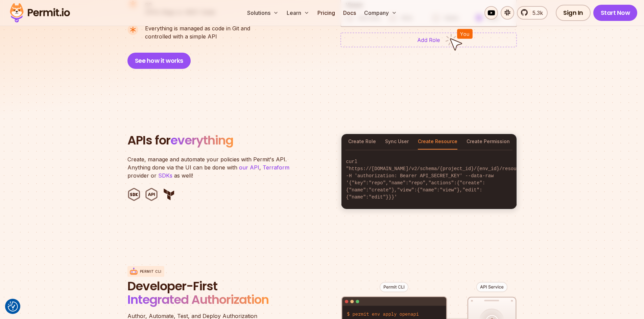  What do you see at coordinates (615, 13) in the screenshot?
I see `a: Start Now` at bounding box center [615, 13].